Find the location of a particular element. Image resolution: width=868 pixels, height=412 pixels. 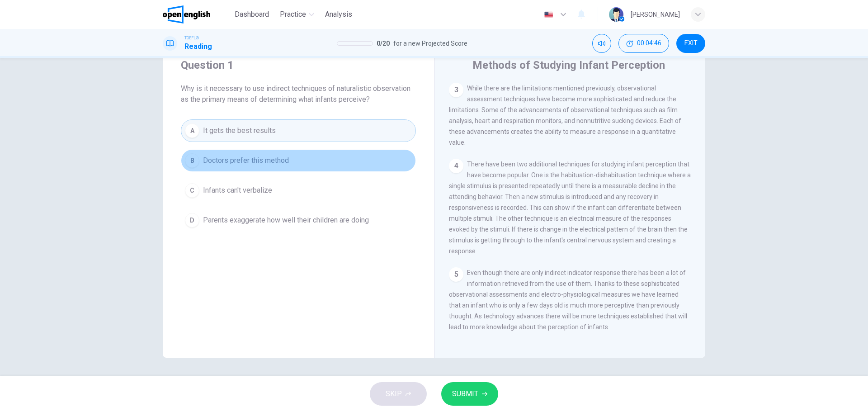

button: Analysis is located at coordinates (339, 15).